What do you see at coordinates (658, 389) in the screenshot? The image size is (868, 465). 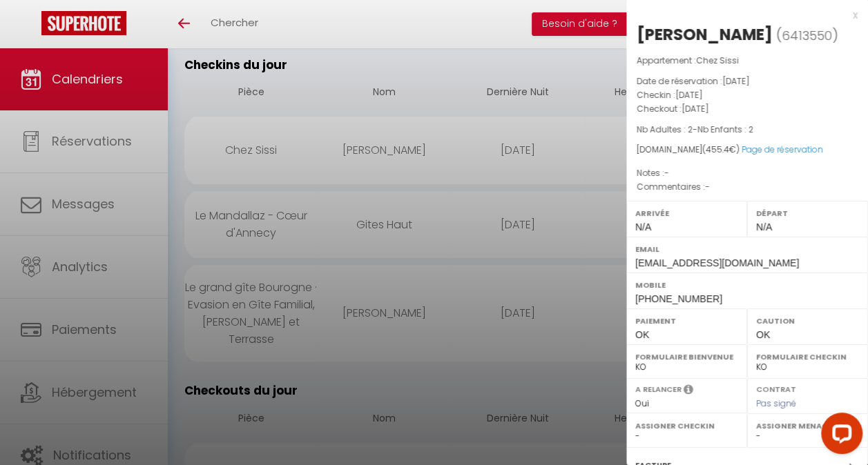 I see `label: A relancer` at bounding box center [658, 389].